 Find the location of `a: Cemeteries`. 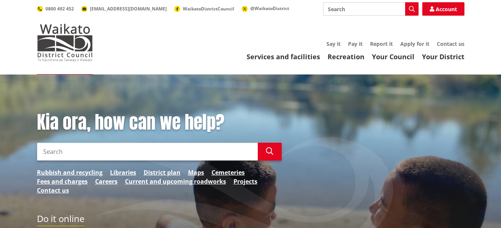

a: Cemeteries is located at coordinates (228, 173).